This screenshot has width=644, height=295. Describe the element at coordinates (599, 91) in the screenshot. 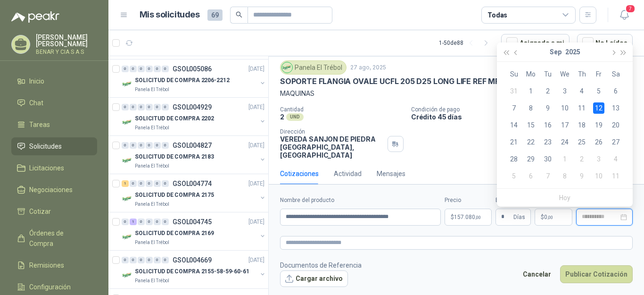

I see `td: 2025-09-05` at that location.